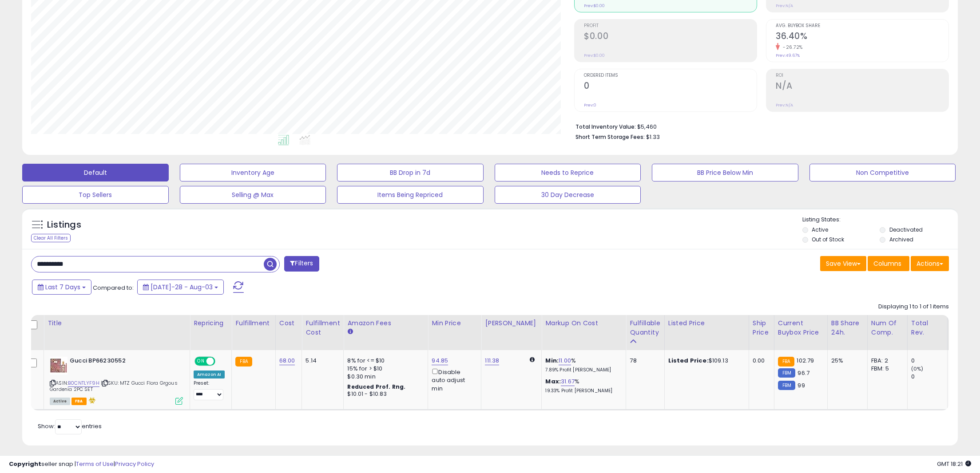 This screenshot has height=473, width=980. Describe the element at coordinates (63, 287) in the screenshot. I see `span: Last 7 Days` at that location.